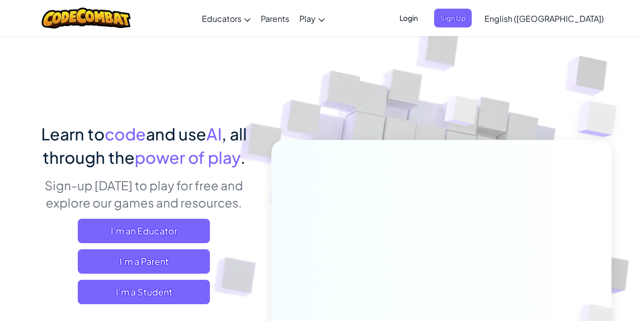 The height and width of the screenshot is (321, 643). I want to click on span: Sign Up, so click(453, 18).